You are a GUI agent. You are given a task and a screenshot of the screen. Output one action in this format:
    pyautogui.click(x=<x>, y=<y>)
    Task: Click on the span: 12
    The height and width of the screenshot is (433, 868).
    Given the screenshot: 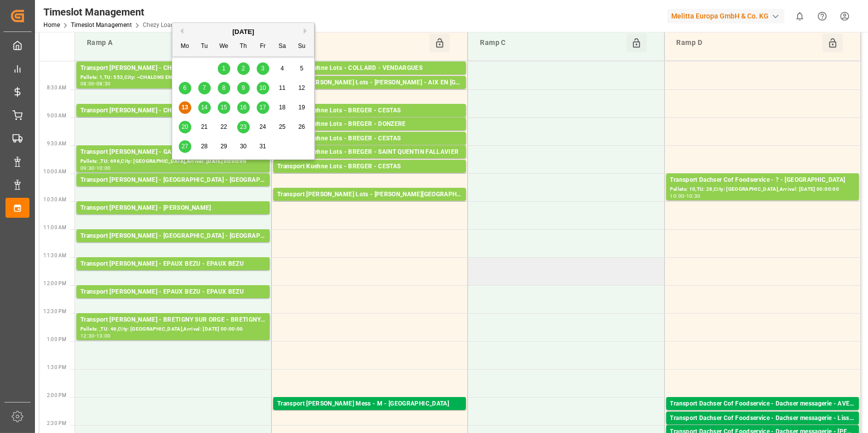 What is the action you would take?
    pyautogui.click(x=301, y=88)
    